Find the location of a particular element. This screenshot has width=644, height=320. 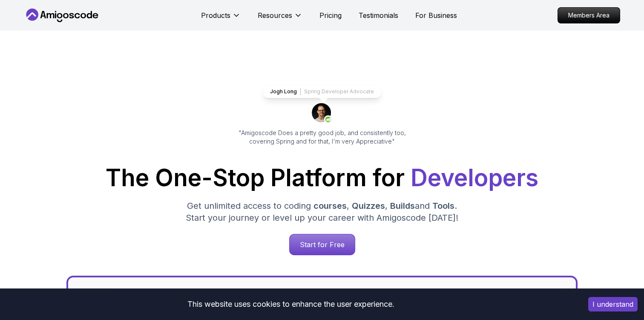

p: Testimonials is located at coordinates (378, 15).